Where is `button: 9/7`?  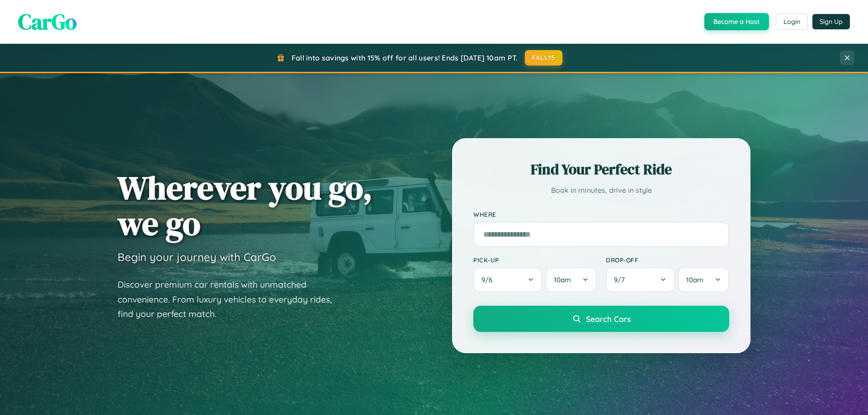 button: 9/7 is located at coordinates (640, 279).